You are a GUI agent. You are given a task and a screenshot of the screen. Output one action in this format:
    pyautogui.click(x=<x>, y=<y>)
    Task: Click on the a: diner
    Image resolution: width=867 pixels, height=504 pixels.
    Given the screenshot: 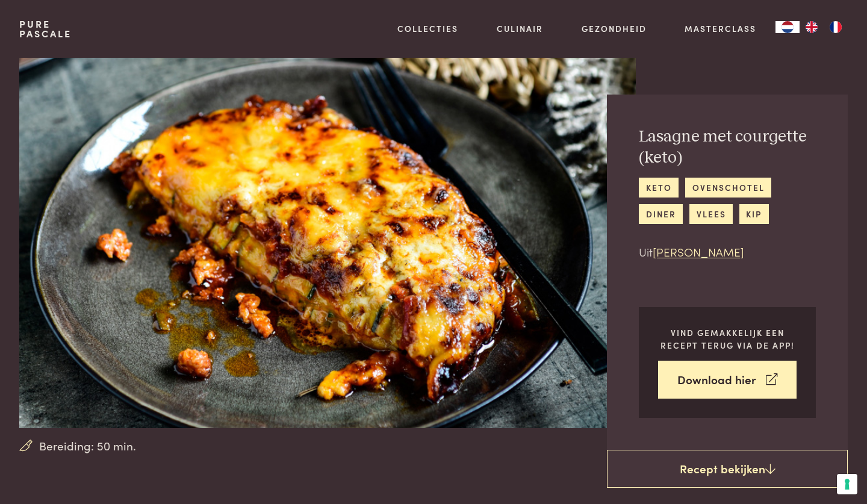 What is the action you would take?
    pyautogui.click(x=660, y=214)
    